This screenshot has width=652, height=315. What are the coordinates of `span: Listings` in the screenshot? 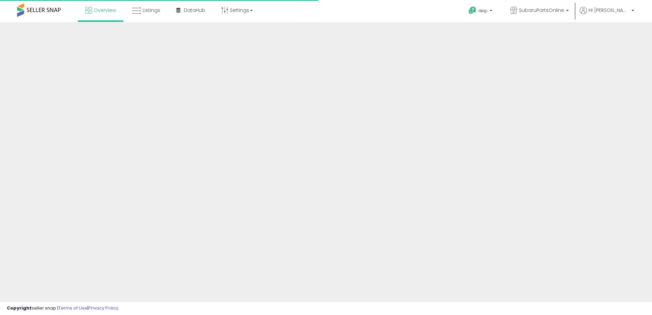 It's located at (152, 10).